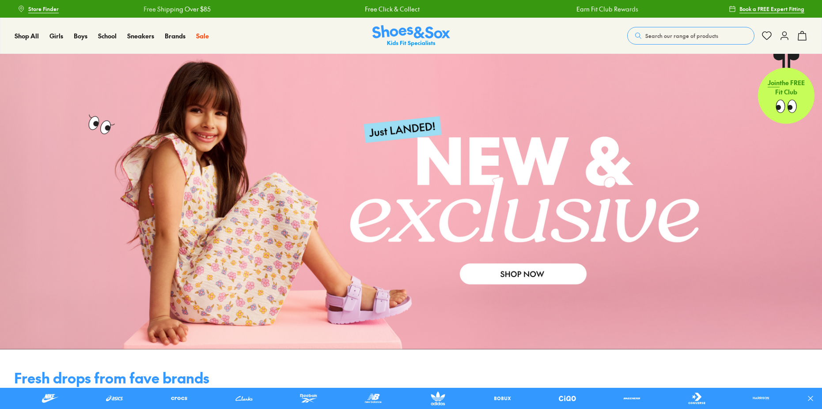 This screenshot has width=822, height=409. Describe the element at coordinates (56, 36) in the screenshot. I see `a: Girls` at that location.